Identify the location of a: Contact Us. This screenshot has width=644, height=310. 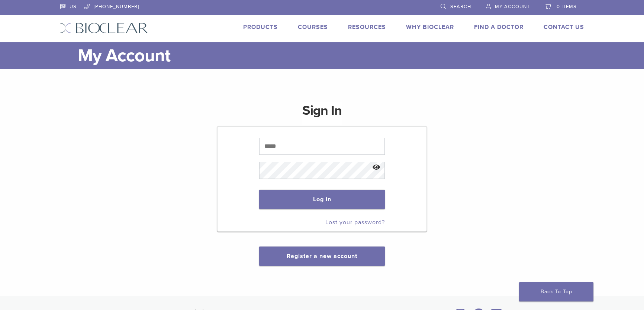
(564, 27).